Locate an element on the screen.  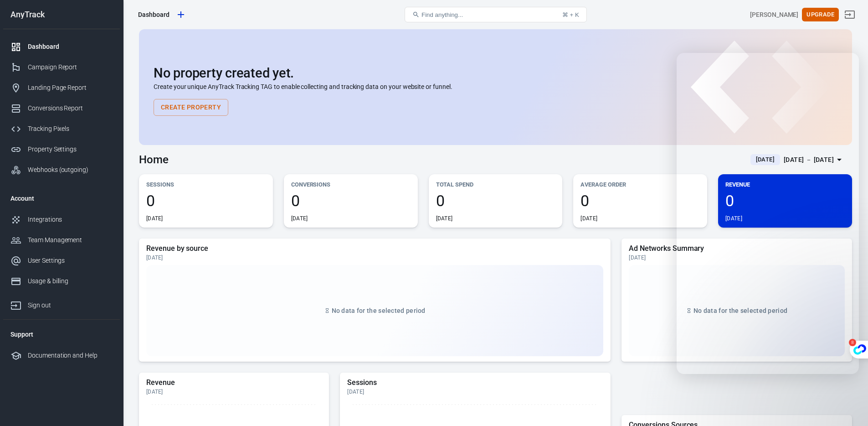
div: Property Settings is located at coordinates (70, 149).